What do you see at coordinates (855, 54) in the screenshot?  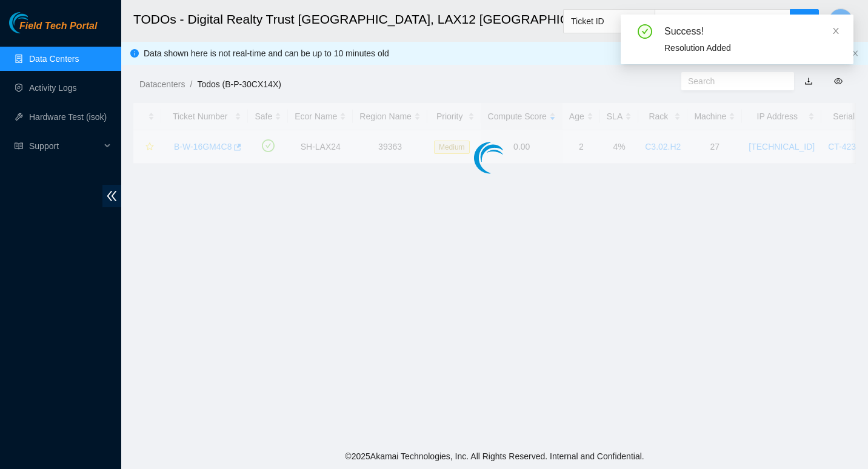 I see `button: close` at bounding box center [855, 54].